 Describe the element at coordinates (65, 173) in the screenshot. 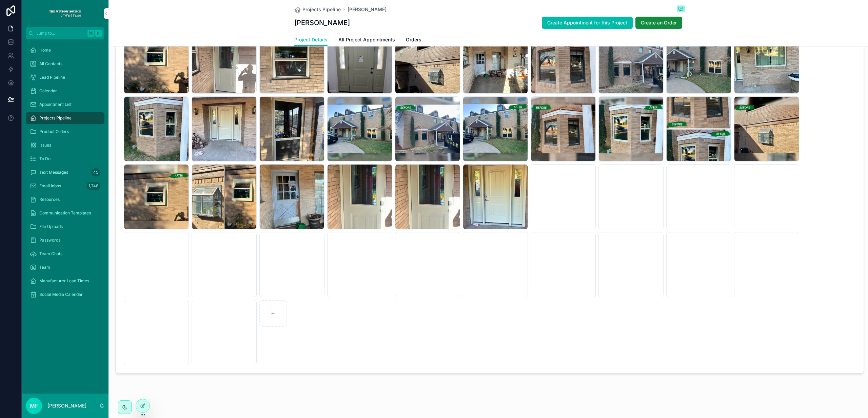

I see `a: Text Messages45` at that location.